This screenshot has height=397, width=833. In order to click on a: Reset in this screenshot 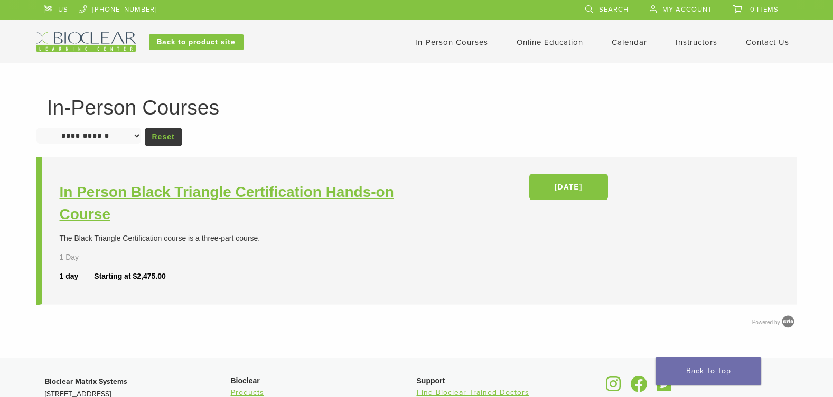, I will do `click(163, 137)`.